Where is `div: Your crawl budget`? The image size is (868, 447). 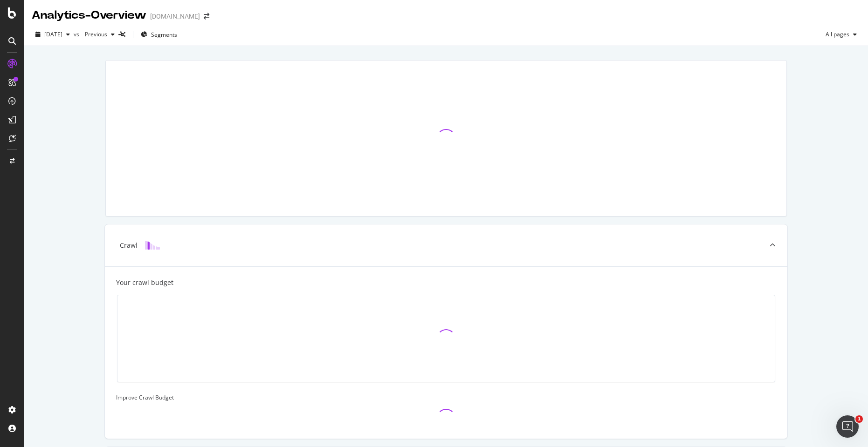 div: Your crawl budget is located at coordinates (144, 283).